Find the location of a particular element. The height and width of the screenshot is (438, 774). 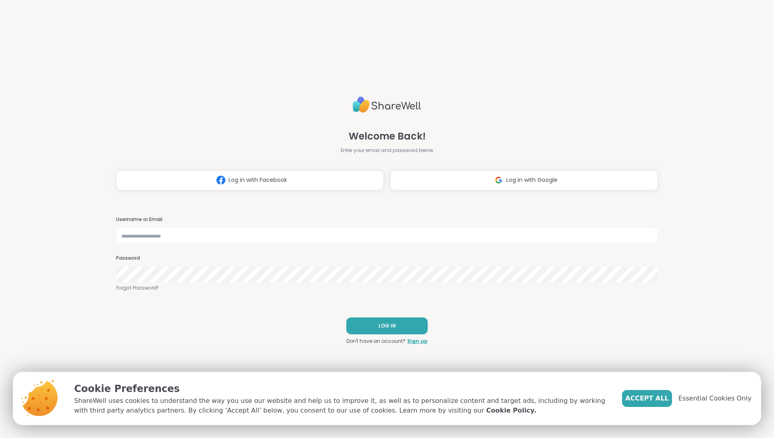

span: Essential Cookies Only is located at coordinates (715, 398).